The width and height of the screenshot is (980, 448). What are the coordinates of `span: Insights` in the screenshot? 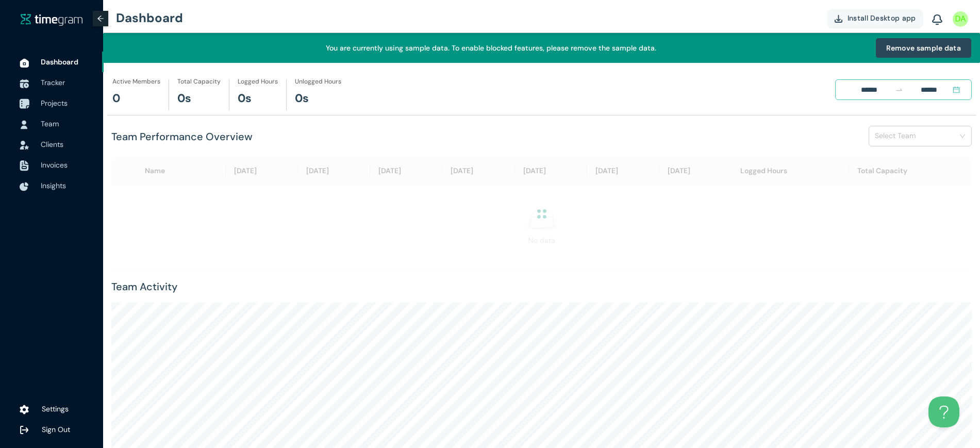 It's located at (53, 185).